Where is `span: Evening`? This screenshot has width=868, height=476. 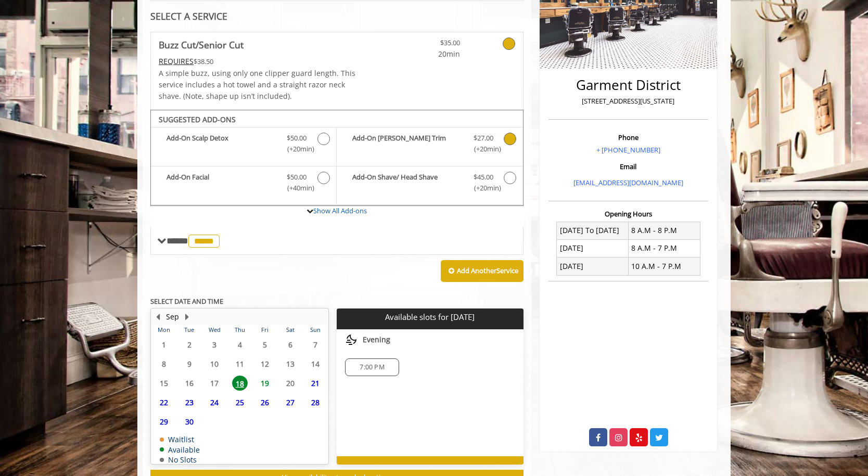 span: Evening is located at coordinates (376, 340).